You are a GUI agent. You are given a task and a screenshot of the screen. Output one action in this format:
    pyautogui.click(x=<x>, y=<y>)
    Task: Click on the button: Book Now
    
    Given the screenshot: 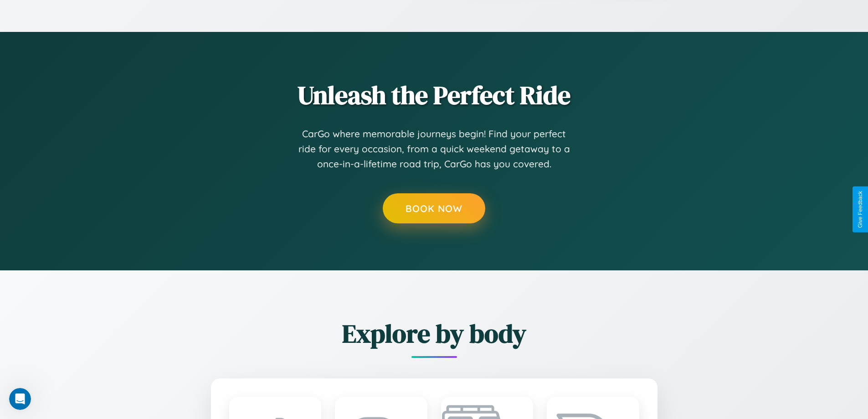 What is the action you would take?
    pyautogui.click(x=434, y=209)
    